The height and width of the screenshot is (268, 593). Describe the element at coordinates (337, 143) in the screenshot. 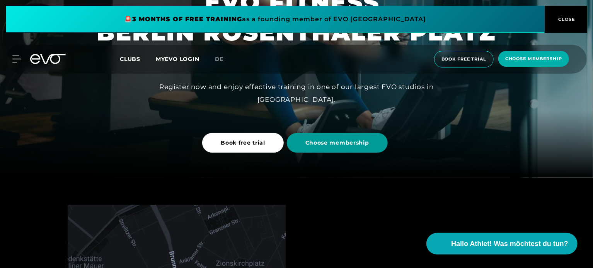

I see `span: Choose membership` at that location.